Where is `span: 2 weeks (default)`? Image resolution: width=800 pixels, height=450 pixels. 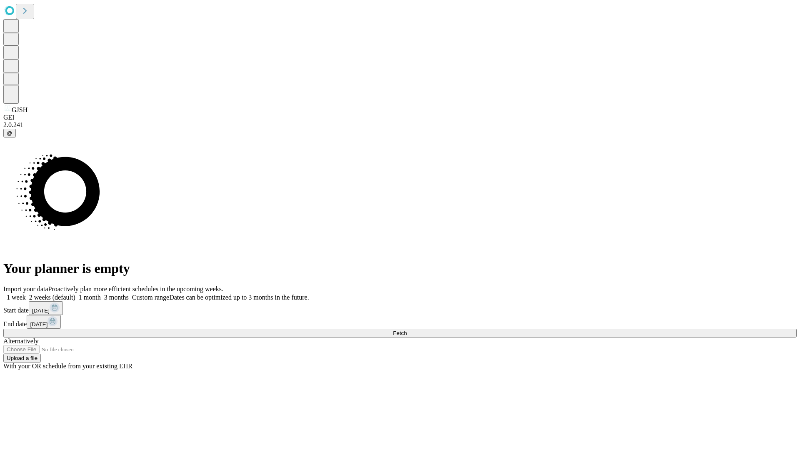
span: 2 weeks (default) is located at coordinates (52, 297).